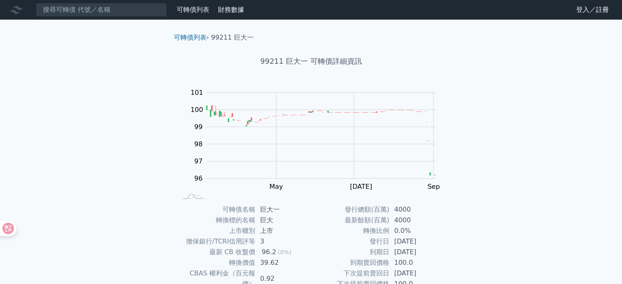 This screenshot has width=622, height=284. Describe the element at coordinates (283, 263) in the screenshot. I see `td: 39.62` at that location.